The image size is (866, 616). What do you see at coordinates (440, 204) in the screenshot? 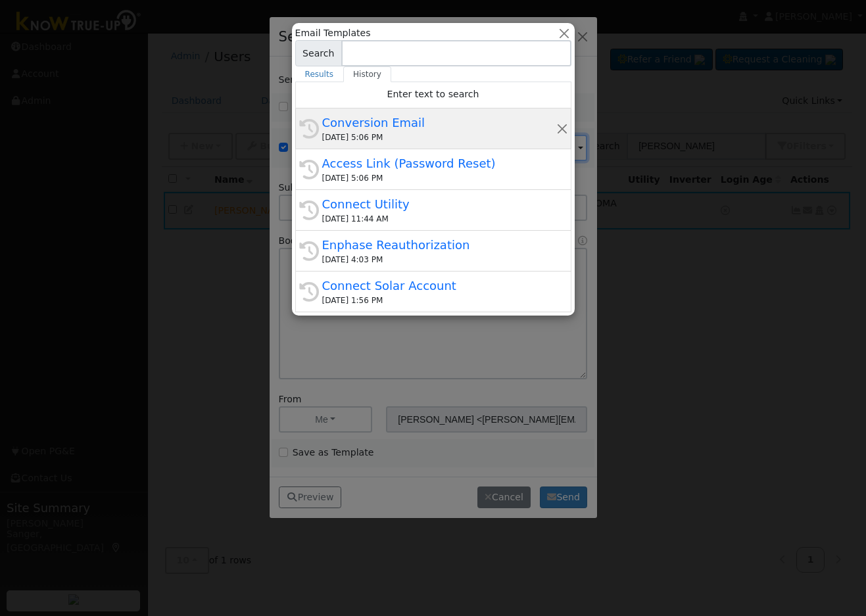
I see `div: Connect Utility` at bounding box center [440, 204].